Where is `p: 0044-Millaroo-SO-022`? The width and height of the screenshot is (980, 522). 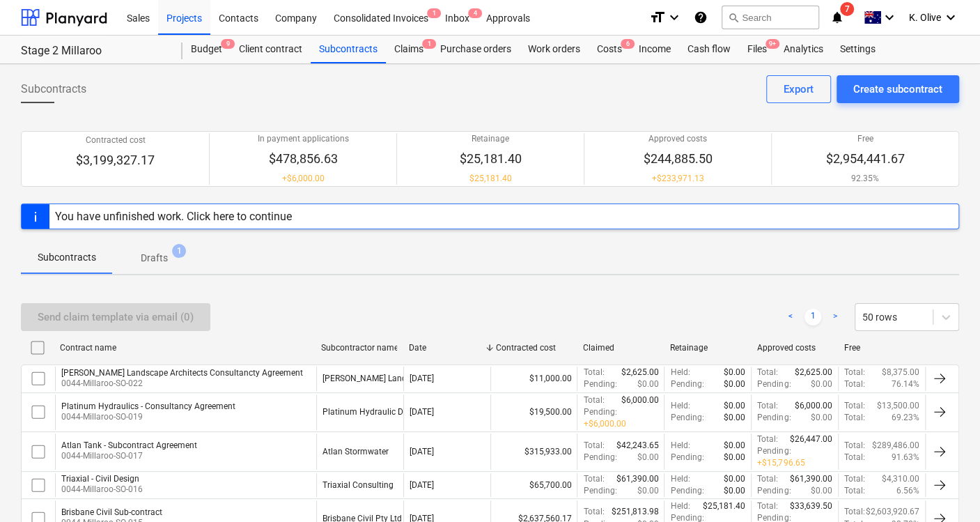
p: 0044-Millaroo-SO-022 is located at coordinates (181, 383).